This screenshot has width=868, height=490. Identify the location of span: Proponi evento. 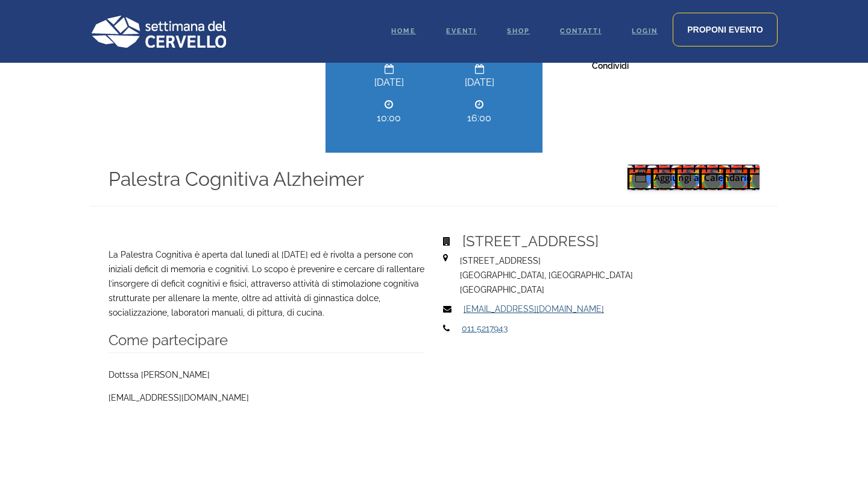
(725, 30).